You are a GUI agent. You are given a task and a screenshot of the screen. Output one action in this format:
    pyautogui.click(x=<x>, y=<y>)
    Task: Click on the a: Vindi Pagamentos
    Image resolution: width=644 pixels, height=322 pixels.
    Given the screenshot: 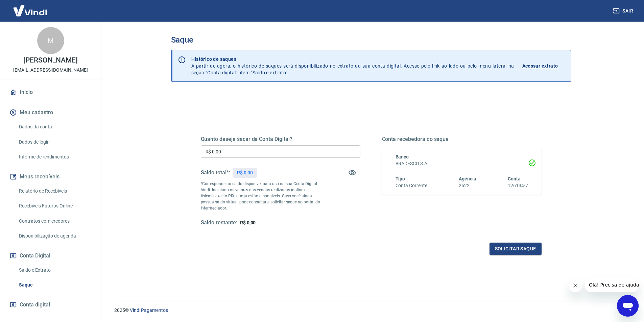 What is the action you would take?
    pyautogui.click(x=148, y=310)
    